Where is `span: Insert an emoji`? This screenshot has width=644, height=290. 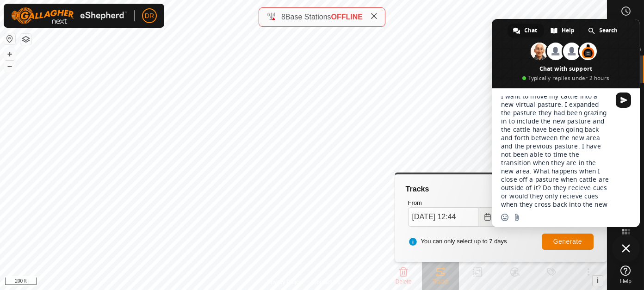
span: Insert an emoji is located at coordinates (505, 217).